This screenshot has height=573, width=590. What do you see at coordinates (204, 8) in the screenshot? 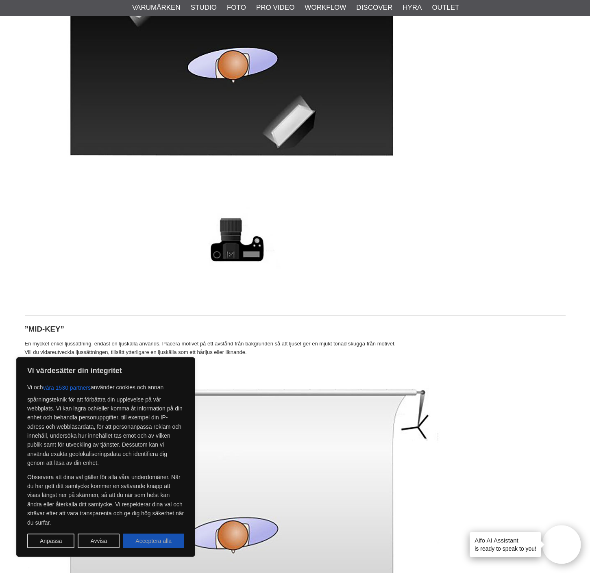
I see `a: Studio` at bounding box center [204, 8].